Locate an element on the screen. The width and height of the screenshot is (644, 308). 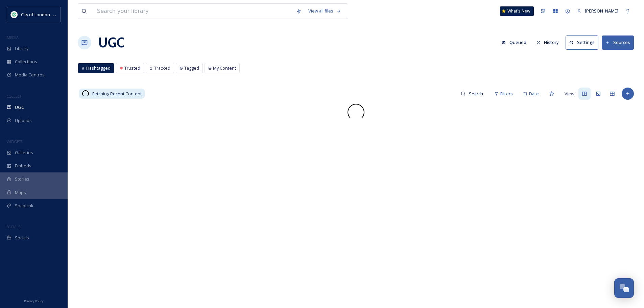
button: Settings is located at coordinates (582, 42).